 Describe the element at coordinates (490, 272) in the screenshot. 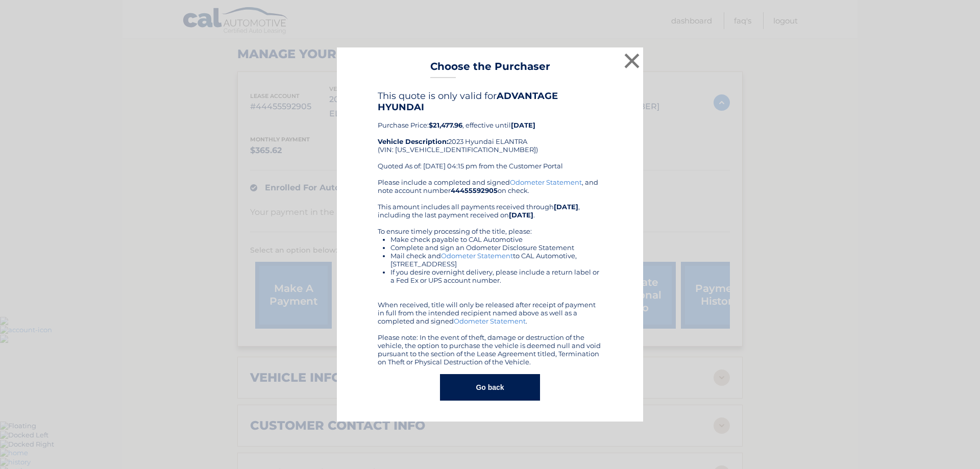

I see `div: Please include a completed and signed , and note account number on check. This amount includes al...` at that location.